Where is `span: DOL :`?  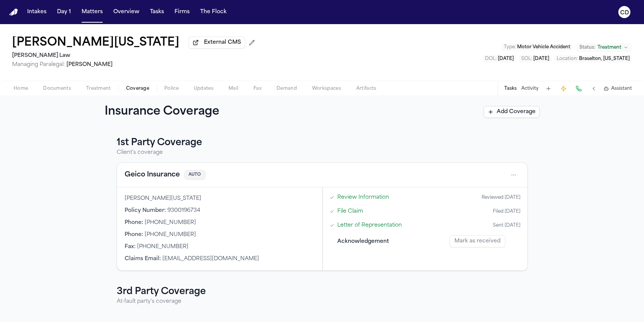
span: DOL : is located at coordinates (491, 59).